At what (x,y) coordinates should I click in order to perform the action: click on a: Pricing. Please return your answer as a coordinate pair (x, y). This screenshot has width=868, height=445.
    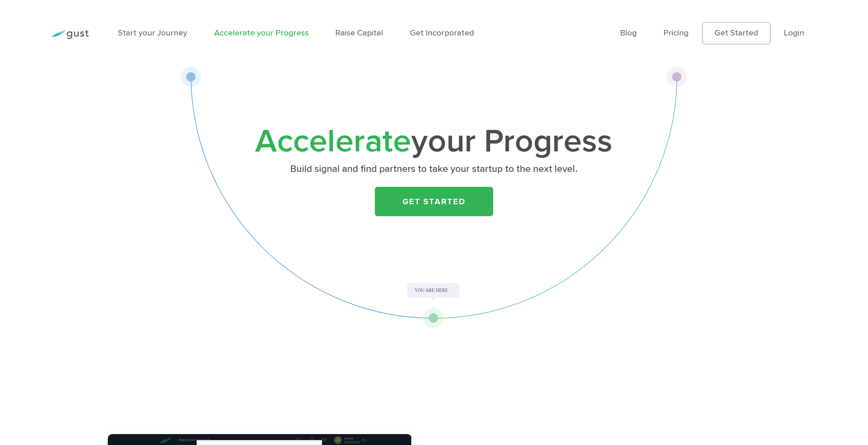
    Looking at the image, I should click on (676, 33).